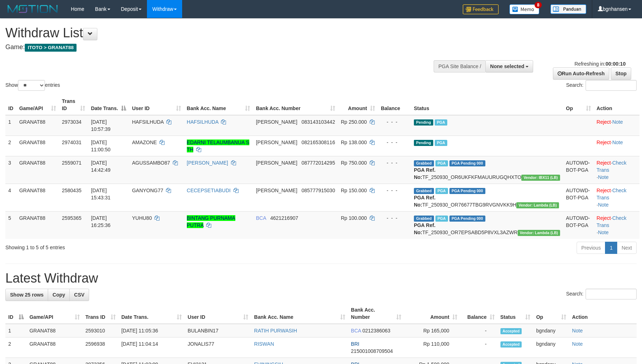 This screenshot has width=642, height=364. Describe the element at coordinates (354, 163) in the screenshot. I see `span: Rp 750.000` at that location.